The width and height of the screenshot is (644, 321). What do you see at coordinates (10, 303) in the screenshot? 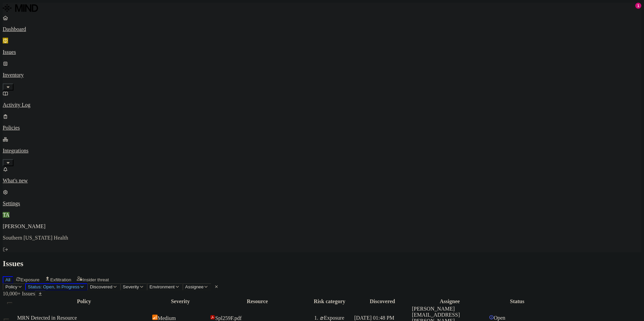
I see `button: Select all` at bounding box center [10, 303].